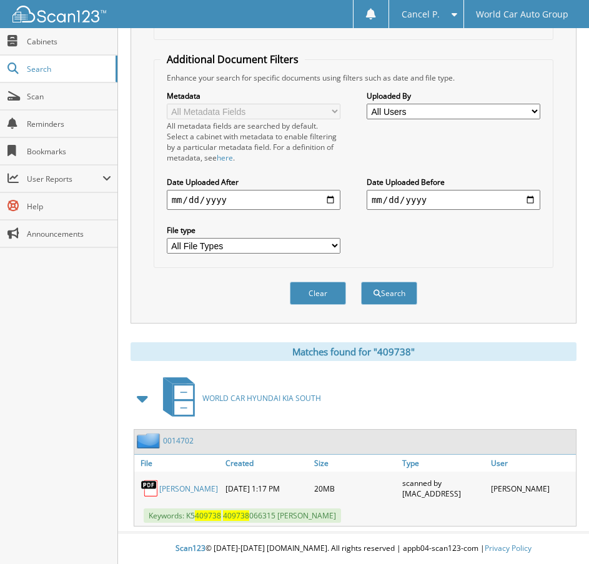 The height and width of the screenshot is (564, 589). What do you see at coordinates (68, 69) in the screenshot?
I see `span: Search` at bounding box center [68, 69].